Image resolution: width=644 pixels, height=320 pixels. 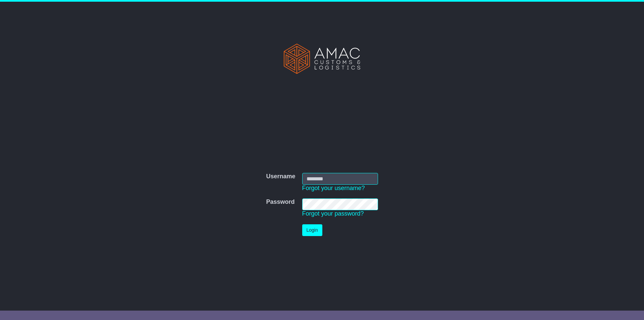 What do you see at coordinates (312, 230) in the screenshot?
I see `button: Login` at bounding box center [312, 230].